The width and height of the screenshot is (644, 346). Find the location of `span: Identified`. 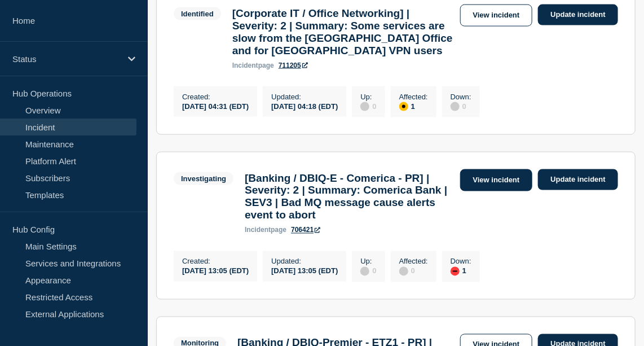

span: Identified is located at coordinates (198, 13).